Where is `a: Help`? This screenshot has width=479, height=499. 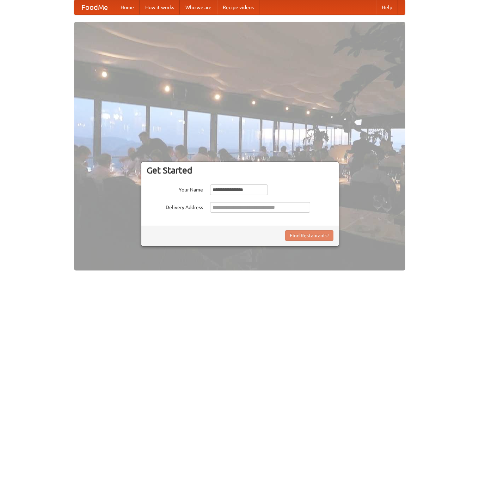 a: Help is located at coordinates (387, 7).